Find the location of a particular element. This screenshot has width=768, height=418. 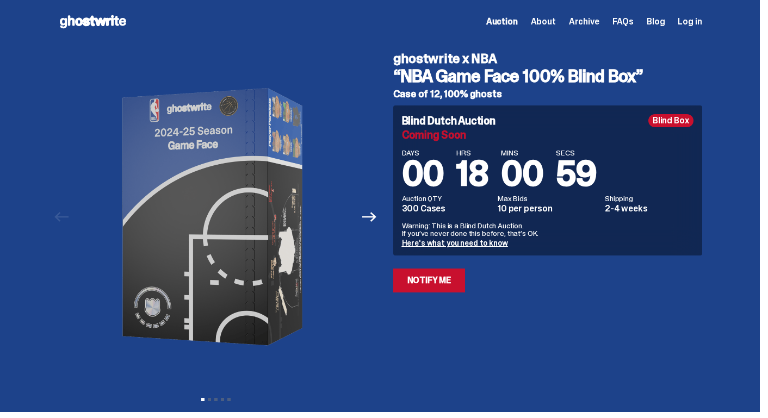

div: Coming Soon is located at coordinates (548, 135).